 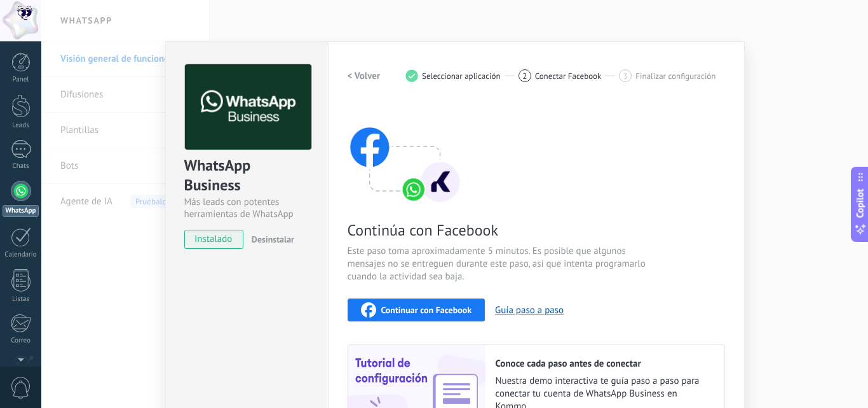 What do you see at coordinates (21, 299) in the screenshot?
I see `div: Listas` at bounding box center [21, 299].